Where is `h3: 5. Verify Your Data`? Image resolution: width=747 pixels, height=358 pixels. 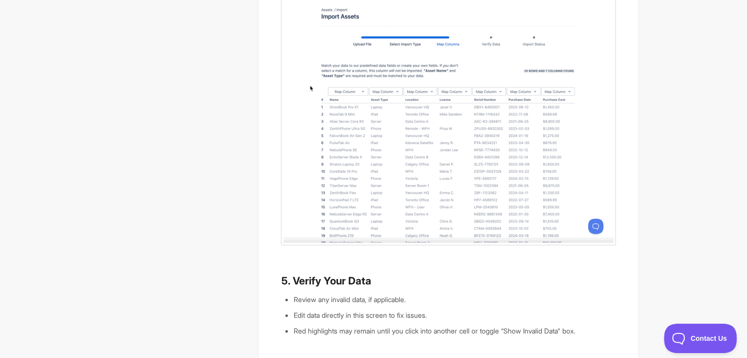 h3: 5. Verify Your Data is located at coordinates (448, 281).